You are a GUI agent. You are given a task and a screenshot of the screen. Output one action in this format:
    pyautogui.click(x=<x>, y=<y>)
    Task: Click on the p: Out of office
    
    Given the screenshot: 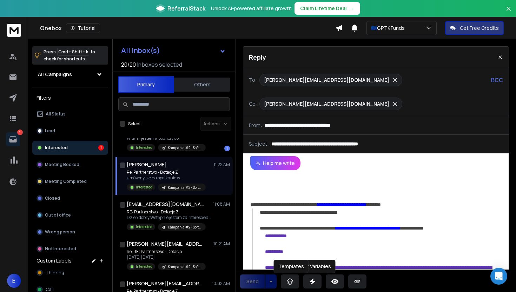 What is the action you would take?
    pyautogui.click(x=58, y=215)
    